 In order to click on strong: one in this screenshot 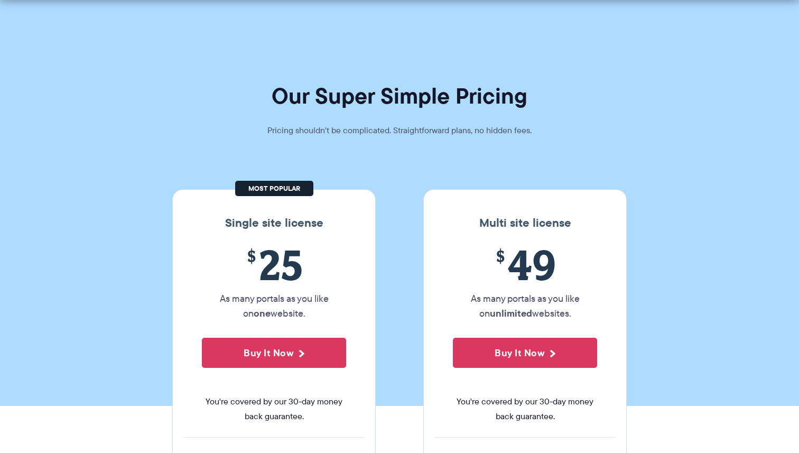, I will do `click(262, 313)`.